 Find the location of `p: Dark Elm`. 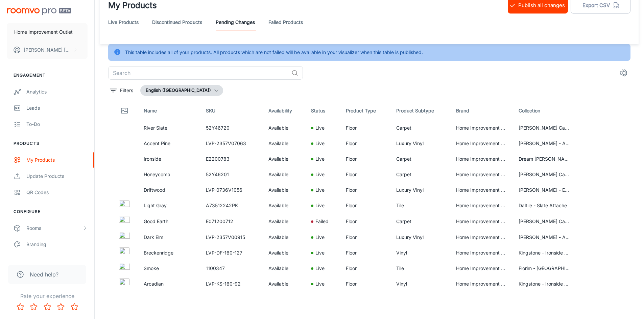

p: Dark Elm is located at coordinates (169, 237).